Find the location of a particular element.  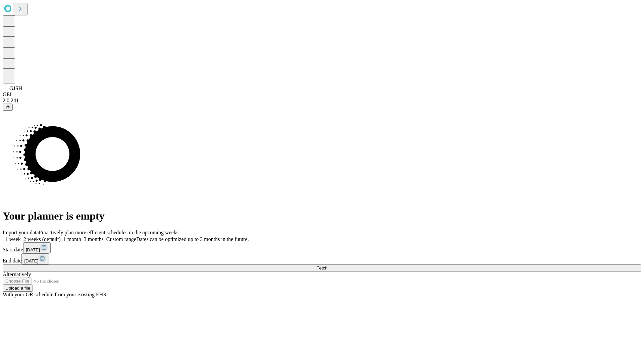

h1: Your planner is empty is located at coordinates (322, 216).